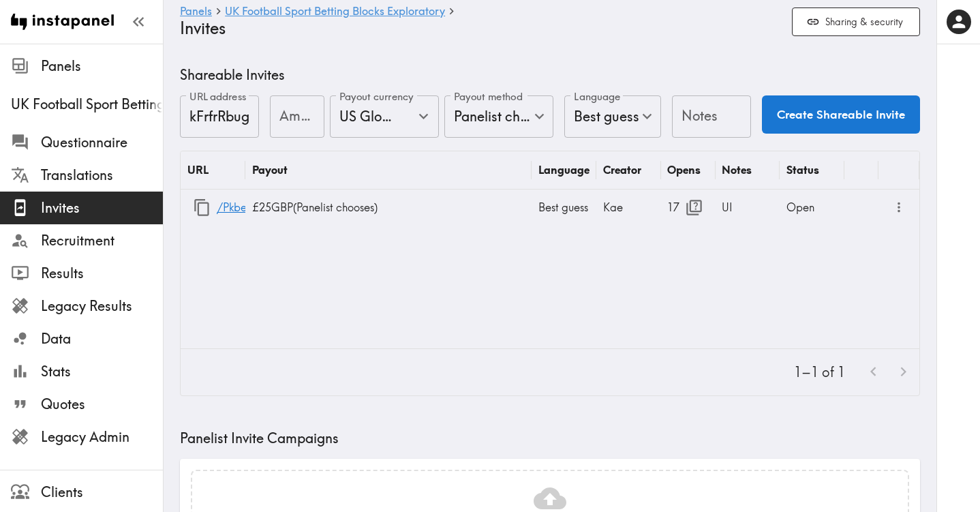 The width and height of the screenshot is (980, 512). Describe the element at coordinates (550, 438) in the screenshot. I see `h5: Panelist Invite Campaigns` at that location.